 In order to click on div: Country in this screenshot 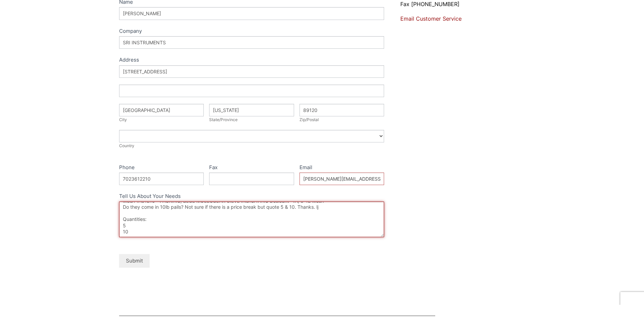, I will do `click(252, 146)`.